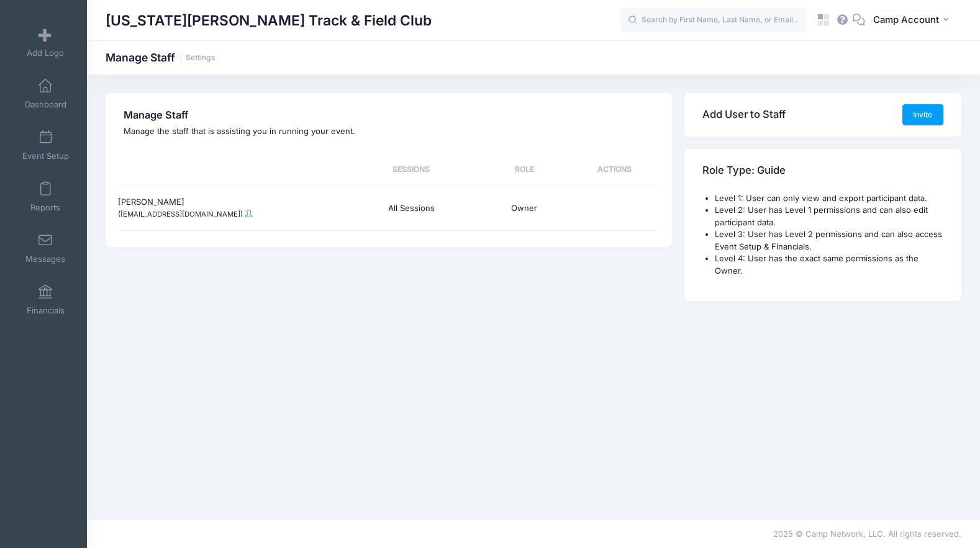 The image size is (980, 548). Describe the element at coordinates (906, 20) in the screenshot. I see `span: Camp Account` at that location.